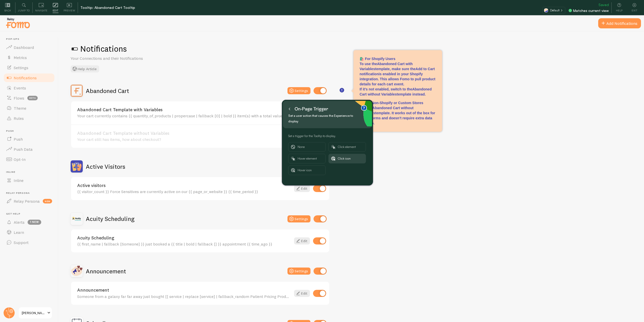 This screenshot has width=644, height=322. What do you see at coordinates (47, 201) in the screenshot?
I see `span: new` at bounding box center [47, 201].